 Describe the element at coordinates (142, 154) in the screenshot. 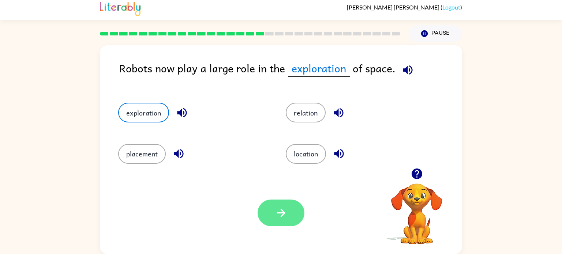

I see `button: placement` at that location.